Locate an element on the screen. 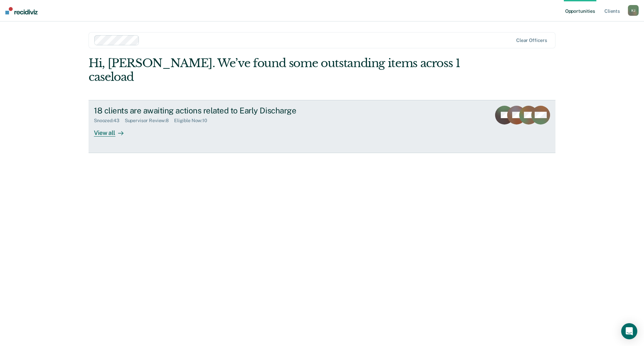  div: View all is located at coordinates (113, 130).